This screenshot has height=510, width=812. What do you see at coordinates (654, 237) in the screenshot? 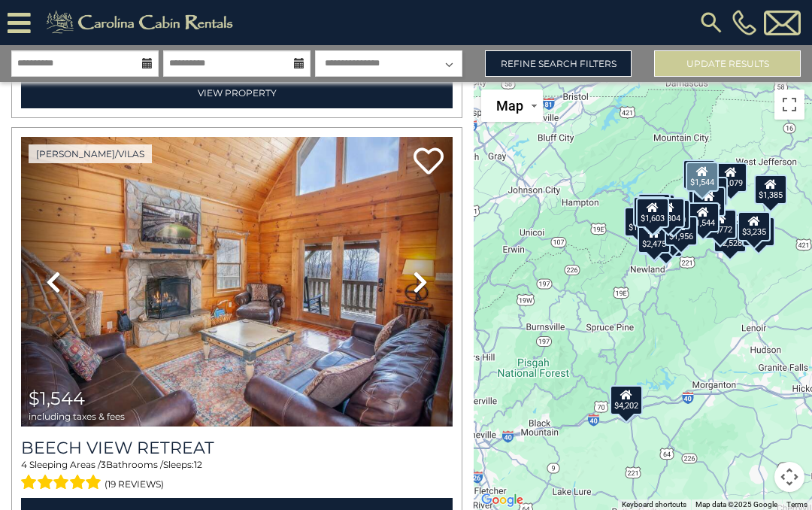
I see `div: $2,475` at bounding box center [654, 237].